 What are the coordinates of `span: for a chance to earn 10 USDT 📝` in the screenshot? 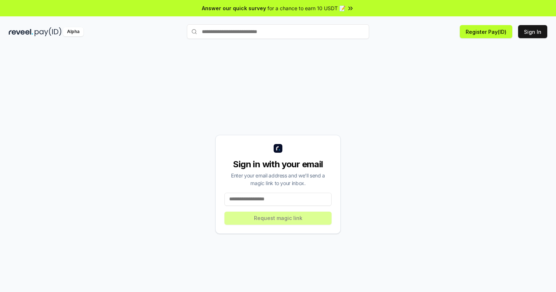 It's located at (306, 8).